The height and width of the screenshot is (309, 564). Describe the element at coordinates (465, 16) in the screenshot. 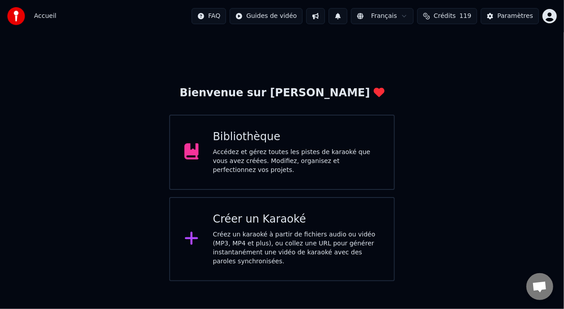

I see `span: 119` at that location.